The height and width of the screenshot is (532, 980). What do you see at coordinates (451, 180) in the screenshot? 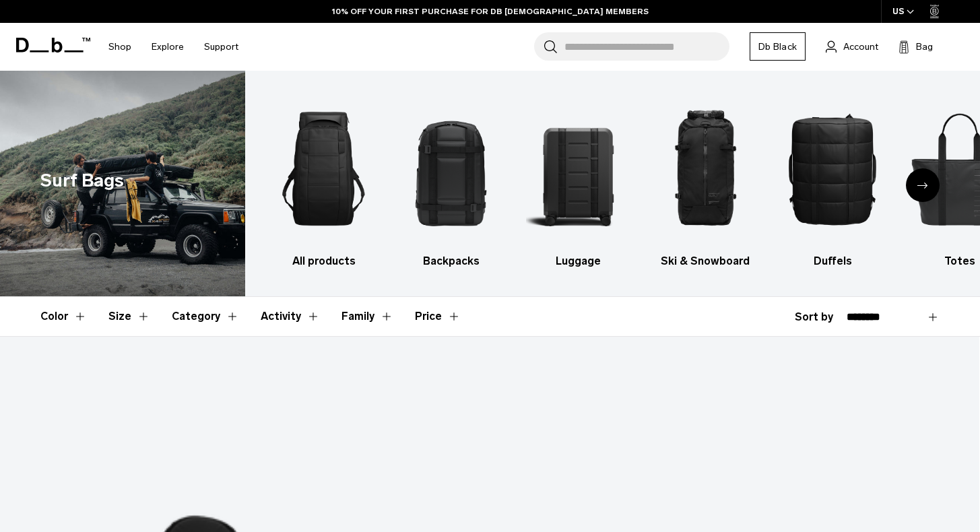
I see `li: 2 / 9` at bounding box center [451, 180].